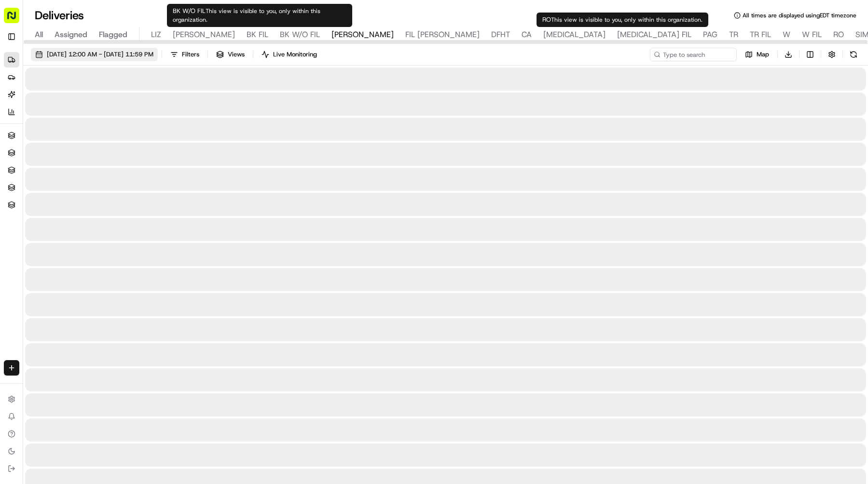  Describe the element at coordinates (191, 55) in the screenshot. I see `span: Filters` at that location.